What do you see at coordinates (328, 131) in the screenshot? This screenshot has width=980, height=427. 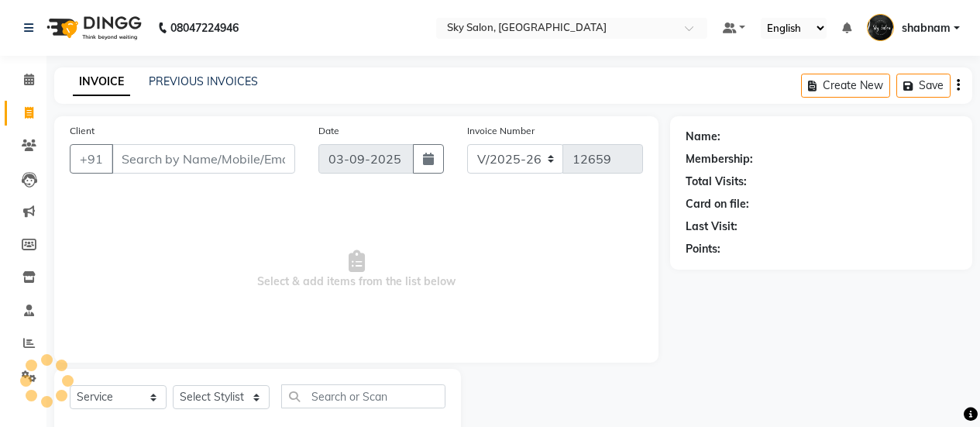 I see `label: Date` at bounding box center [328, 131].